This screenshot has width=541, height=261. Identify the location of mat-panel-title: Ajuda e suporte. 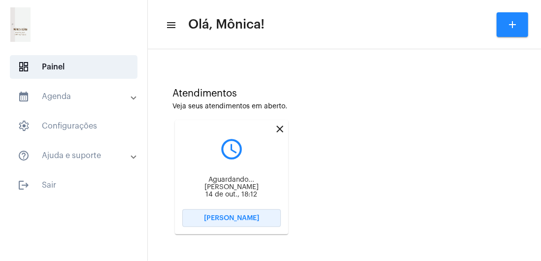
(74, 156).